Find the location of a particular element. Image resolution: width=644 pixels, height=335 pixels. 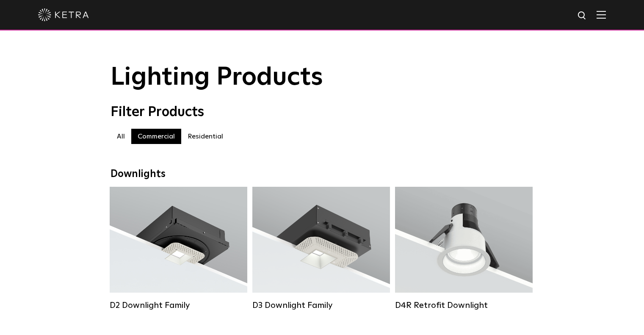

label: All is located at coordinates (121, 137).